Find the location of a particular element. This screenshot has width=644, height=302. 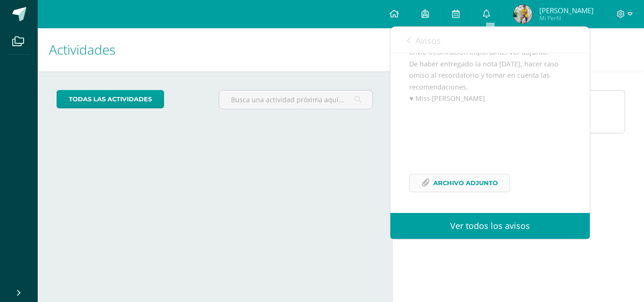

img: 626ebba35eea5d832b3e6fc8bbe675af.png is located at coordinates (523, 14).